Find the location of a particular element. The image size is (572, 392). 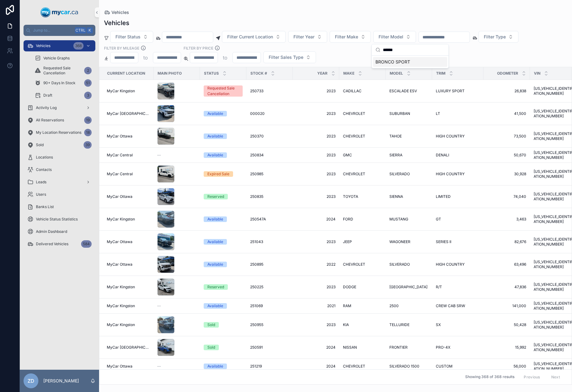

span: 47,836 is located at coordinates (507, 287).